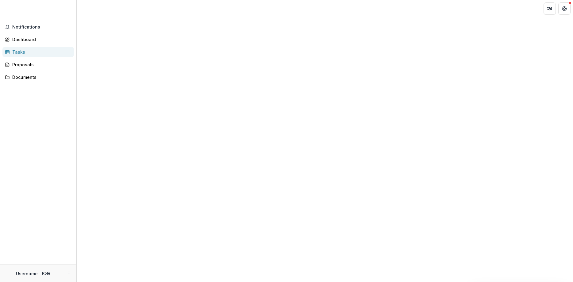 This screenshot has width=573, height=282. What do you see at coordinates (38, 27) in the screenshot?
I see `button: Notifications` at bounding box center [38, 27].